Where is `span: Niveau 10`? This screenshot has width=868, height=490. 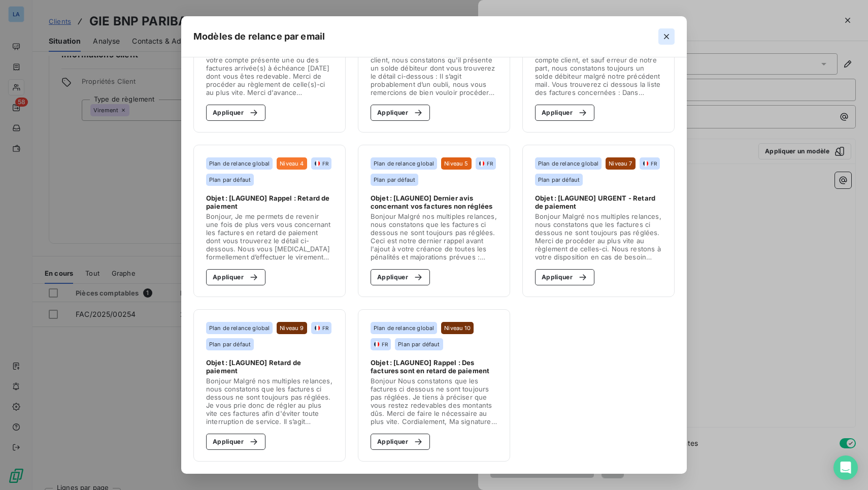 span: Niveau 10 is located at coordinates (457, 328).